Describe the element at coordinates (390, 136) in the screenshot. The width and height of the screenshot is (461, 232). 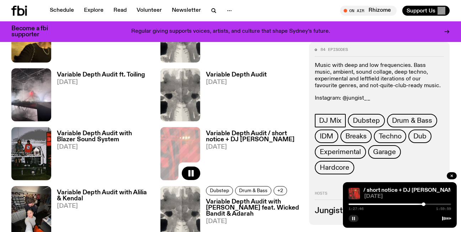
I see `span: Techno` at that location.